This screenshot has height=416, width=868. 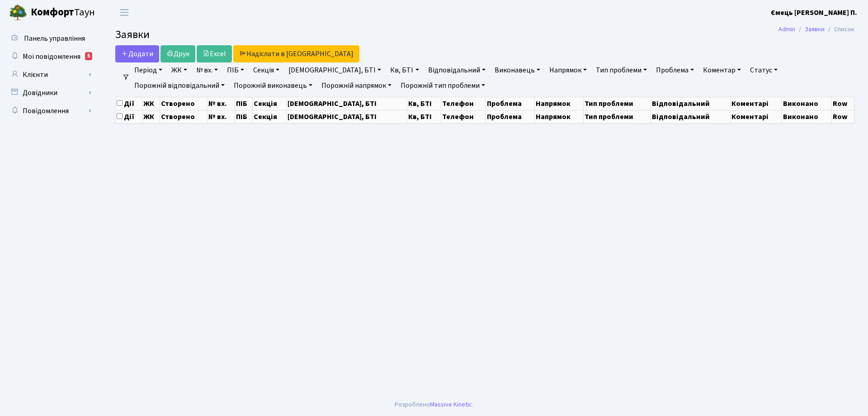 What do you see at coordinates (816, 29) in the screenshot?
I see `nav: breadcrumb` at bounding box center [816, 29].